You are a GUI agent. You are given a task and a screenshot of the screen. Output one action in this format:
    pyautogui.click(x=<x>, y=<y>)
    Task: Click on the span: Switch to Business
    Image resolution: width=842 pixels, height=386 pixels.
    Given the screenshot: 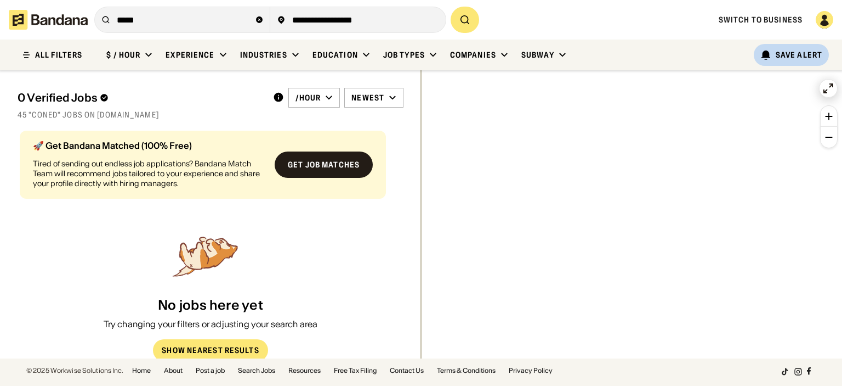 What is the action you would take?
    pyautogui.click(x=761, y=20)
    